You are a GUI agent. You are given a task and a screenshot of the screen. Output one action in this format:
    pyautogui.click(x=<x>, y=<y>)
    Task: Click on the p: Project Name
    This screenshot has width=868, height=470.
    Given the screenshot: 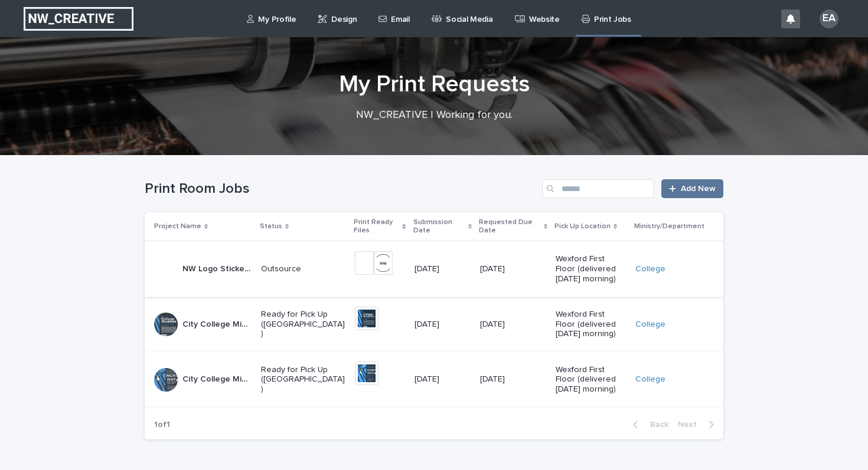 What is the action you would take?
    pyautogui.click(x=178, y=227)
    